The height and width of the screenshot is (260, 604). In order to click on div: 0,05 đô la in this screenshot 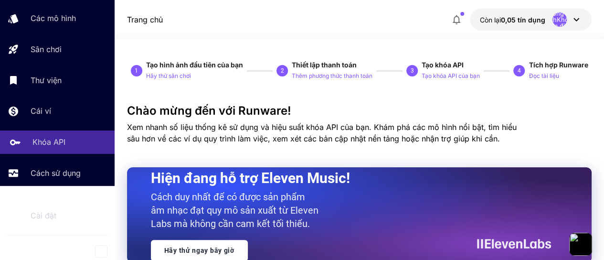, I will do `click(512, 20)`.